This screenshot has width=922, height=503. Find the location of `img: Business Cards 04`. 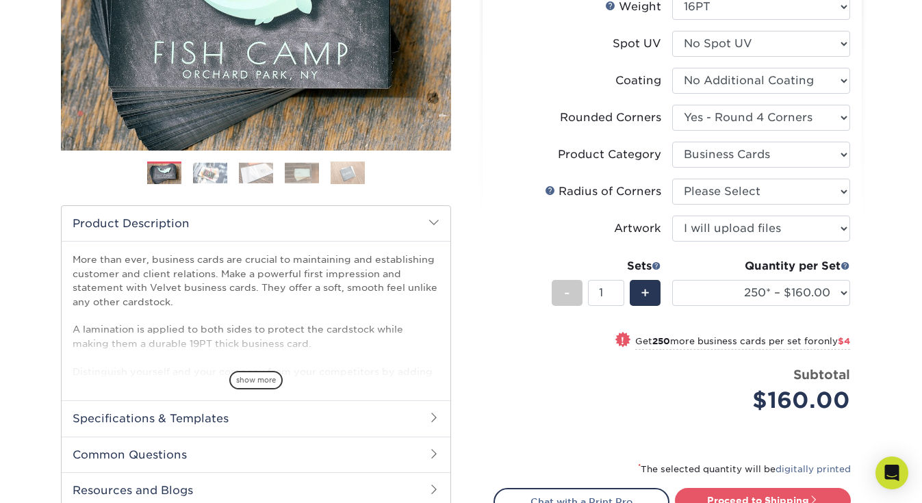

img: Business Cards 04 is located at coordinates (302, 172).